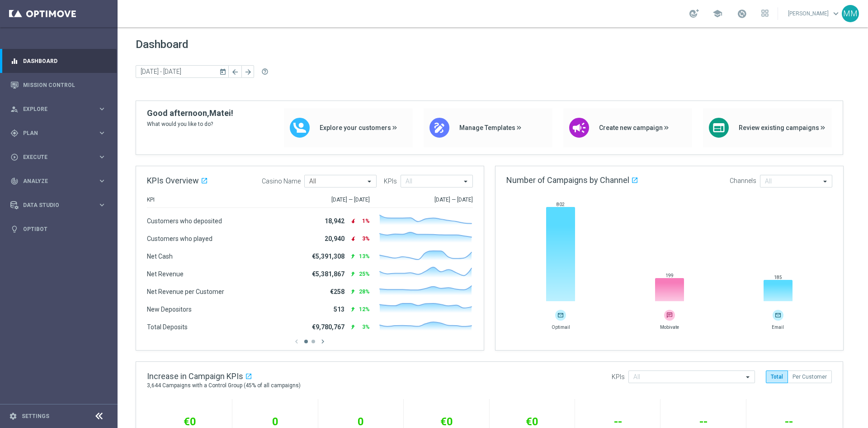  Describe the element at coordinates (53, 133) in the screenshot. I see `div: Plan` at that location.